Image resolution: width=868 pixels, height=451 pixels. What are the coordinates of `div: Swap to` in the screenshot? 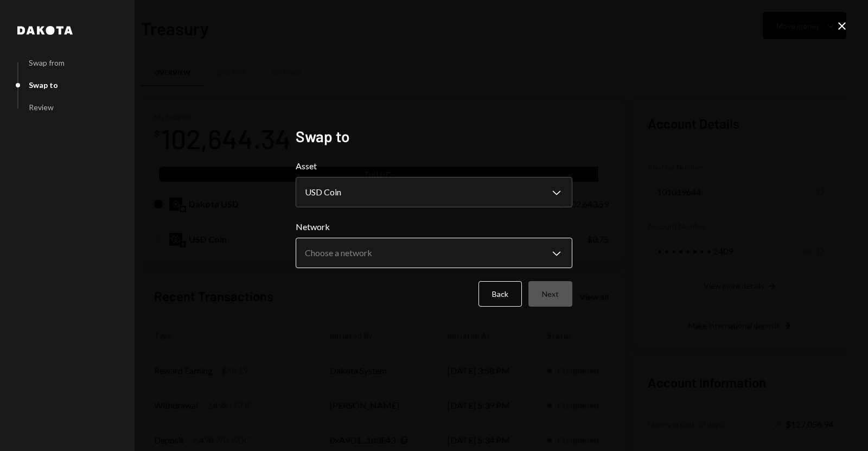 It's located at (43, 85).